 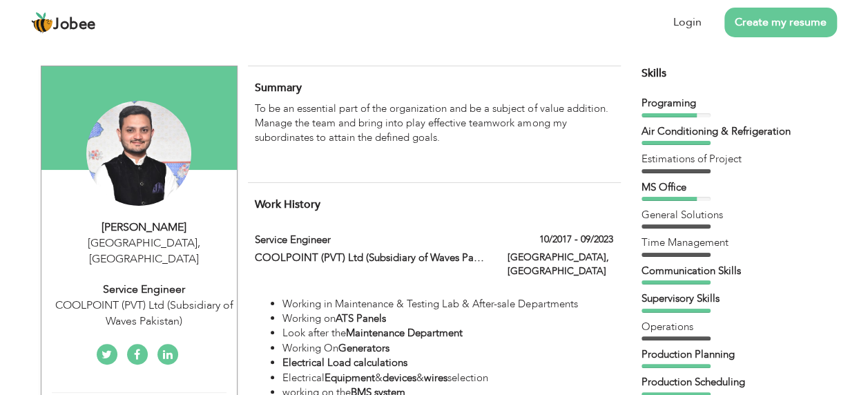 I want to click on li: Working on, so click(x=447, y=319).